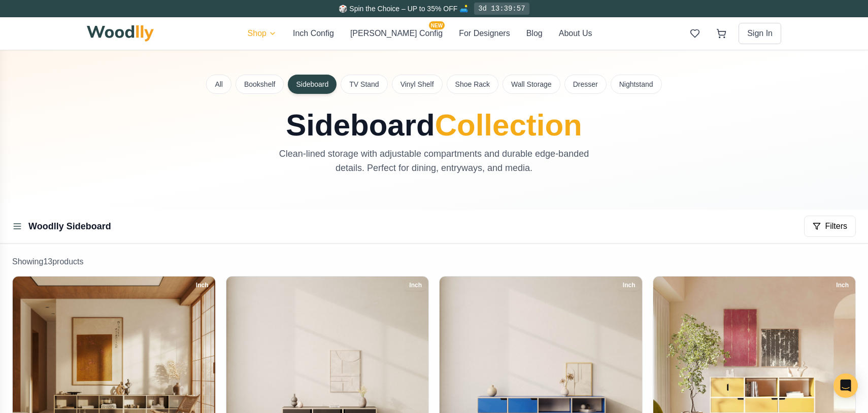  Describe the element at coordinates (434, 261) in the screenshot. I see `p: Showing 13 product s` at that location.